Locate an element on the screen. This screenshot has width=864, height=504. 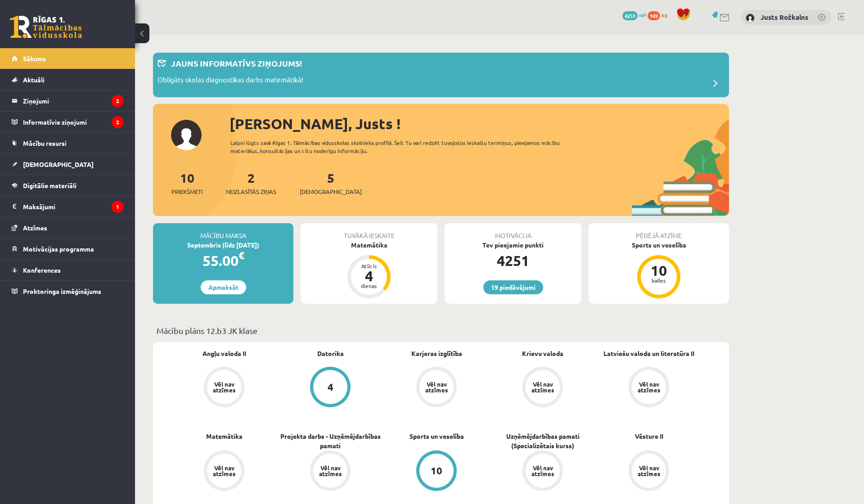
div: 4251 is located at coordinates (513, 260).